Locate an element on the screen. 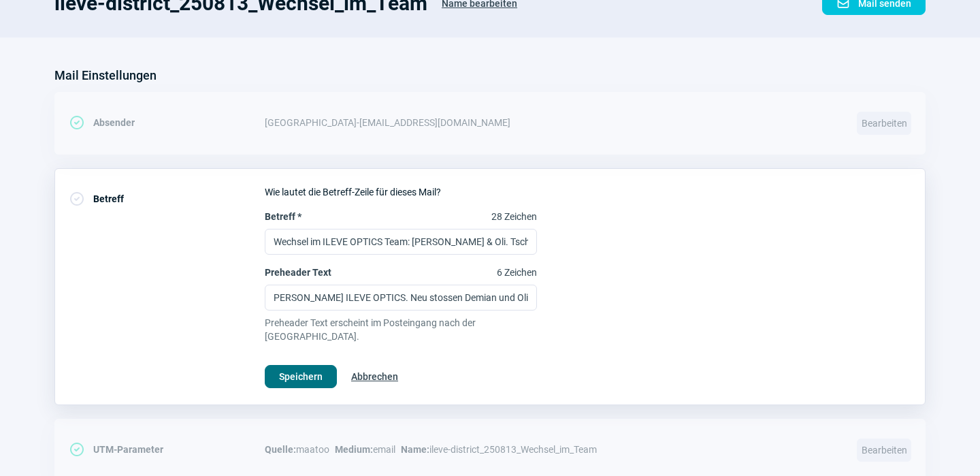 The height and width of the screenshot is (476, 980). span: email is located at coordinates (365, 450).